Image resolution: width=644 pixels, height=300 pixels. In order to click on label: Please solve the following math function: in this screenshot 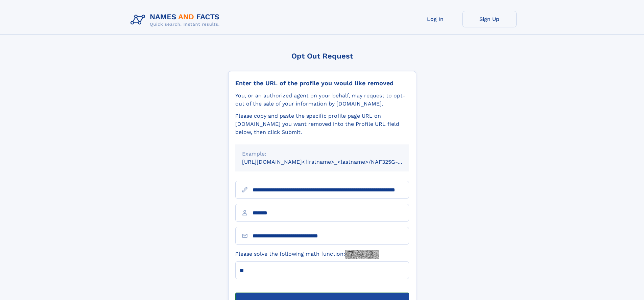, I will do `click(307, 254)`.